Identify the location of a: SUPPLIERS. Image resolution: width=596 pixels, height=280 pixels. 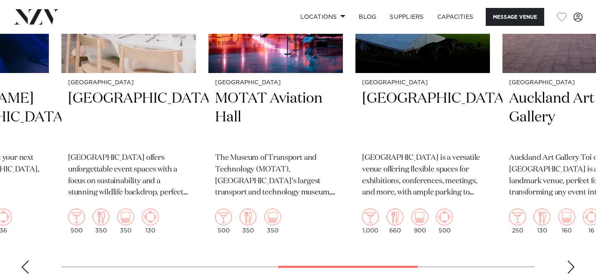
(406, 17).